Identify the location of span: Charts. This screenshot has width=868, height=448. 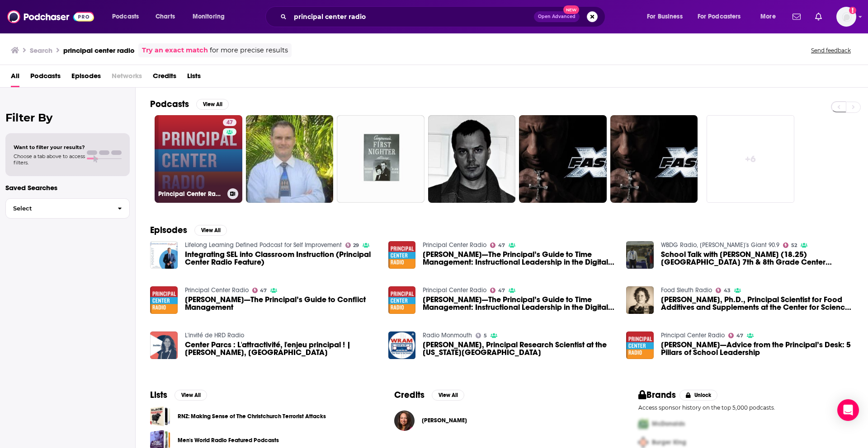
(165, 17).